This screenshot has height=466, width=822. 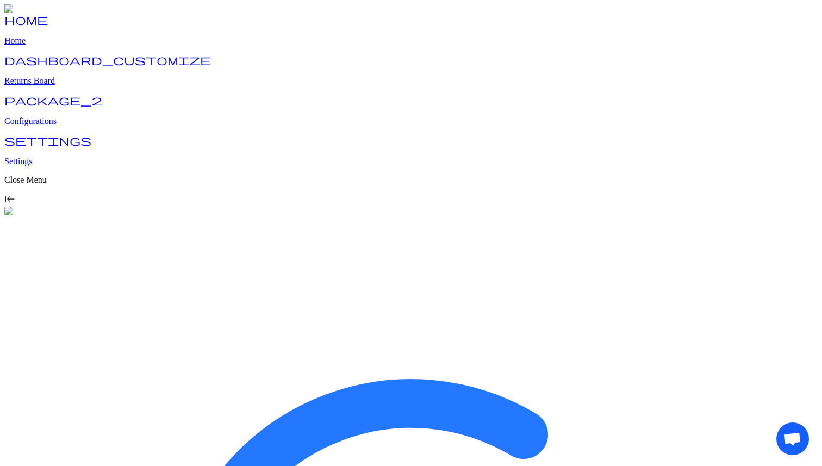 I want to click on p: Returns Board, so click(x=411, y=81).